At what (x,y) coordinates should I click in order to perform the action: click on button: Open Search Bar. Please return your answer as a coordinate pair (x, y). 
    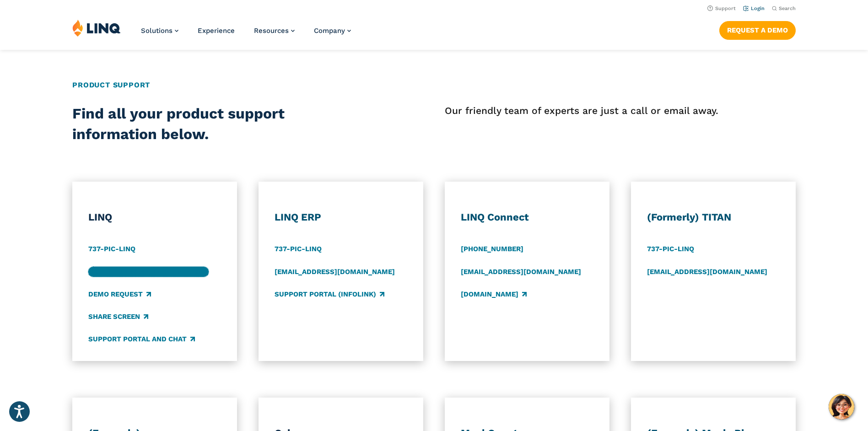
    Looking at the image, I should click on (784, 8).